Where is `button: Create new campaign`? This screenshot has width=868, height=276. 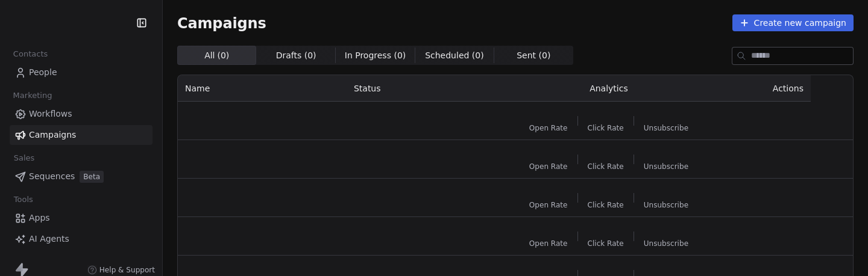
button: Create new campaign is located at coordinates (792, 23).